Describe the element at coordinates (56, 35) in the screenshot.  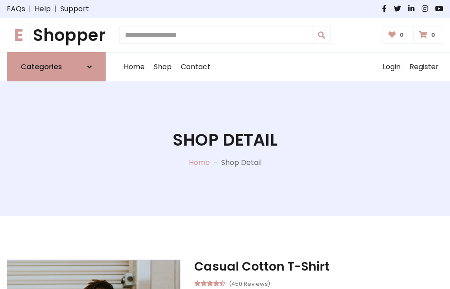
I see `a: EShopper` at that location.